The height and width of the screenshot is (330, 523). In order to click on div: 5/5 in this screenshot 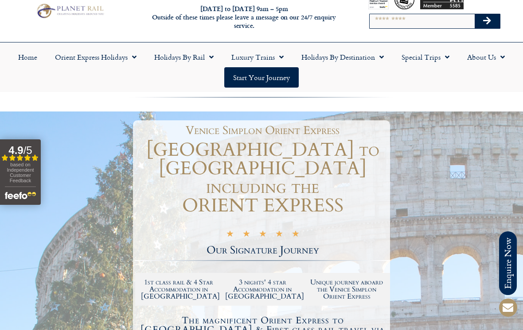, I will do `click(263, 235)`.